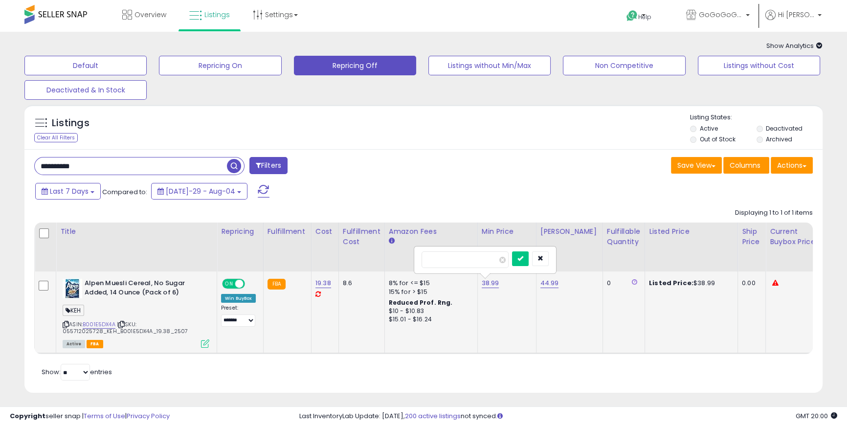 This screenshot has width=847, height=426. What do you see at coordinates (795, 237) in the screenshot?
I see `div: Current Buybox Price` at bounding box center [795, 237].